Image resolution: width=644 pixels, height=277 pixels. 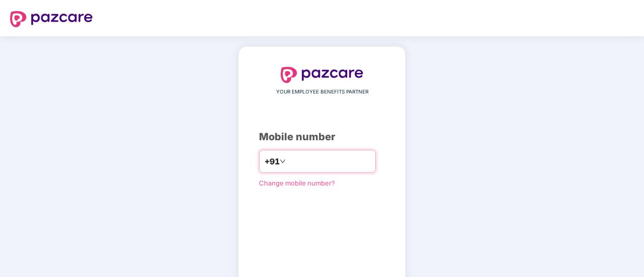 What do you see at coordinates (322, 137) in the screenshot?
I see `div: Mobile number` at bounding box center [322, 137].